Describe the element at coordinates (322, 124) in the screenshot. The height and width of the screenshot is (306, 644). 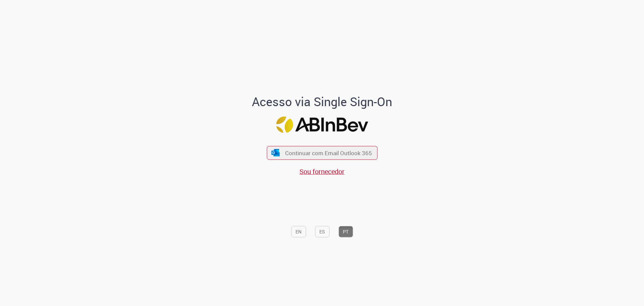
I see `img: Logo ABInBev` at that location.